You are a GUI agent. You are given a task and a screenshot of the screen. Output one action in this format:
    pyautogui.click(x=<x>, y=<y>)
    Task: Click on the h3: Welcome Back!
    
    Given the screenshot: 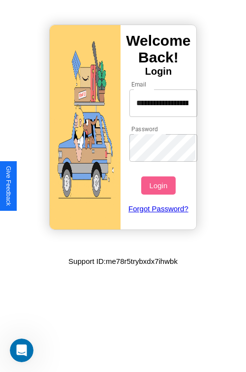 What is the action you would take?
    pyautogui.click(x=158, y=49)
    